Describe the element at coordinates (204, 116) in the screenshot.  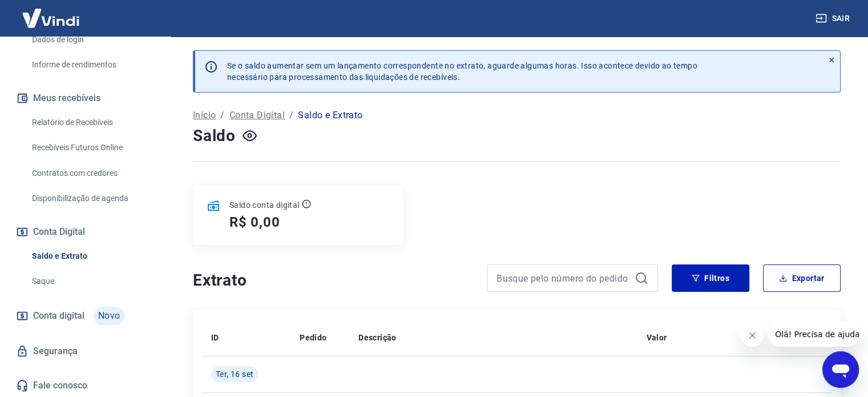
I see `p: Início` at that location.